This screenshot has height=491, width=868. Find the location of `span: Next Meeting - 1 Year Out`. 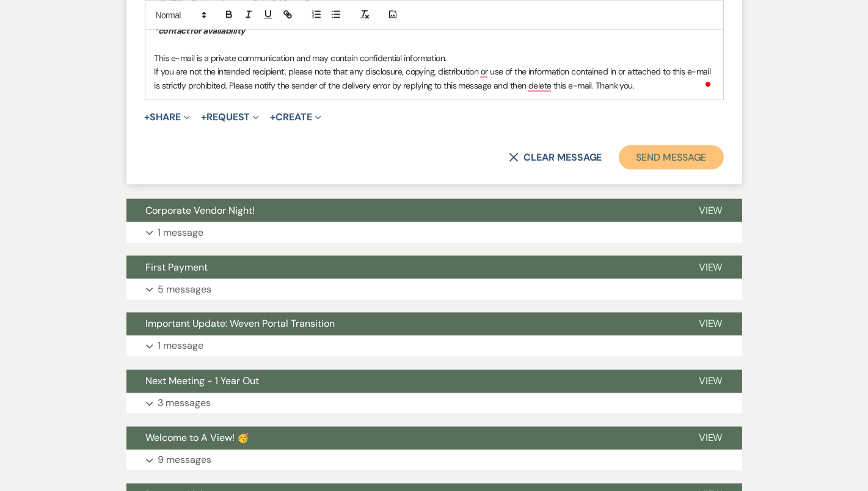

span: Next Meeting - 1 Year Out is located at coordinates (203, 381).